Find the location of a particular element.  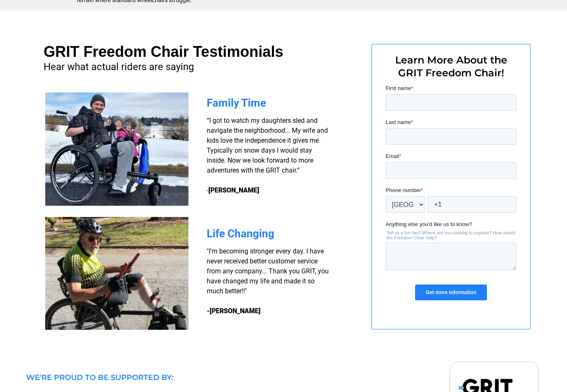

span: Hear what actual riders are saying is located at coordinates (119, 67).